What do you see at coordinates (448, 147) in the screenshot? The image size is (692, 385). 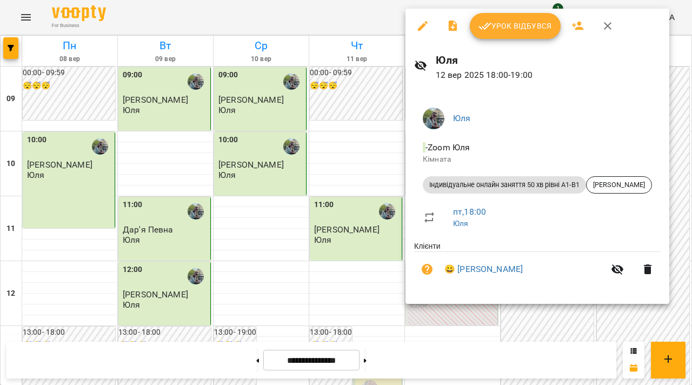 I see `span: - Zoom Юля` at bounding box center [448, 147].